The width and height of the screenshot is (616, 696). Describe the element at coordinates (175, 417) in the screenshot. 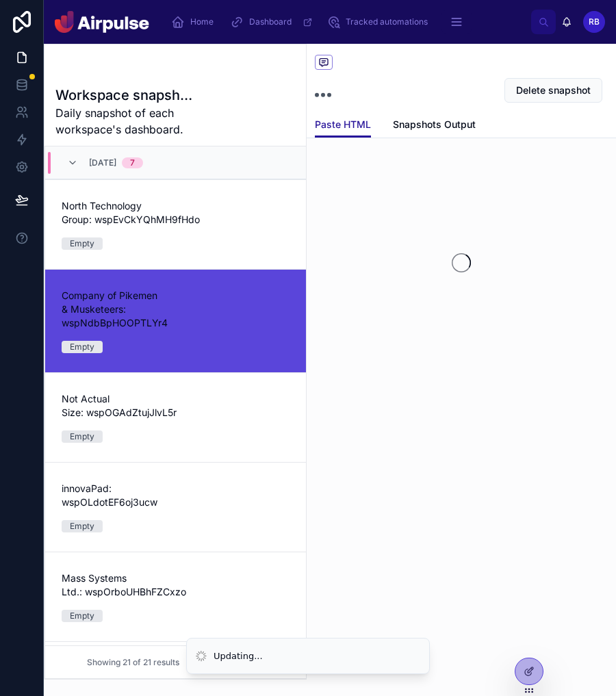

I see `a: Not Actual Size: wspOGAdZtujJlvL5rEmpty` at that location.